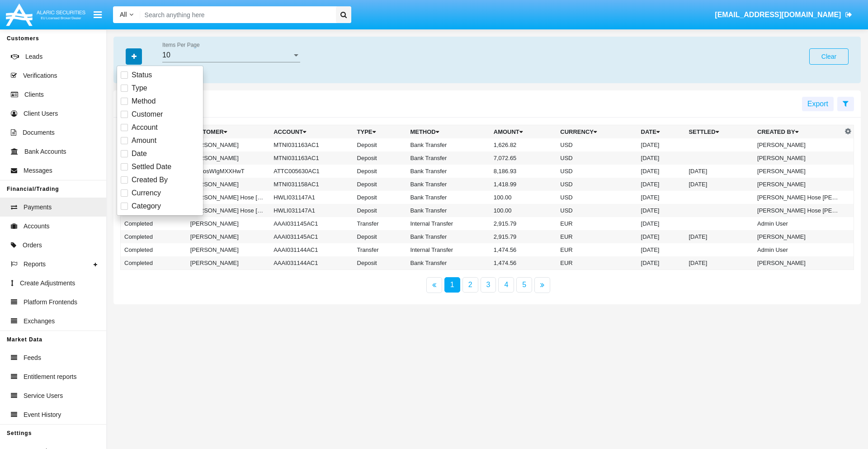 This screenshot has width=868, height=449. Describe the element at coordinates (228, 132) in the screenshot. I see `th: Customer` at that location.